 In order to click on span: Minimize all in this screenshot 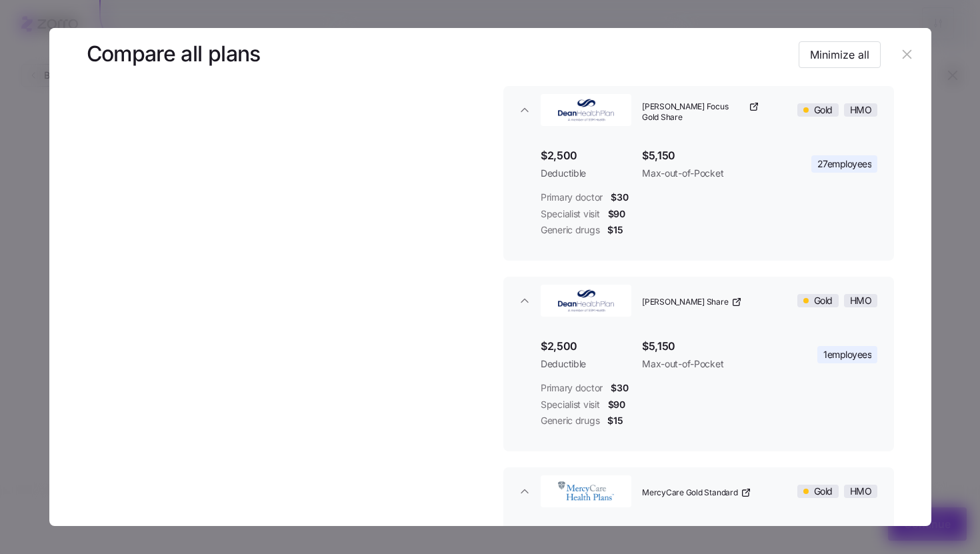, I will do `click(840, 55)`.